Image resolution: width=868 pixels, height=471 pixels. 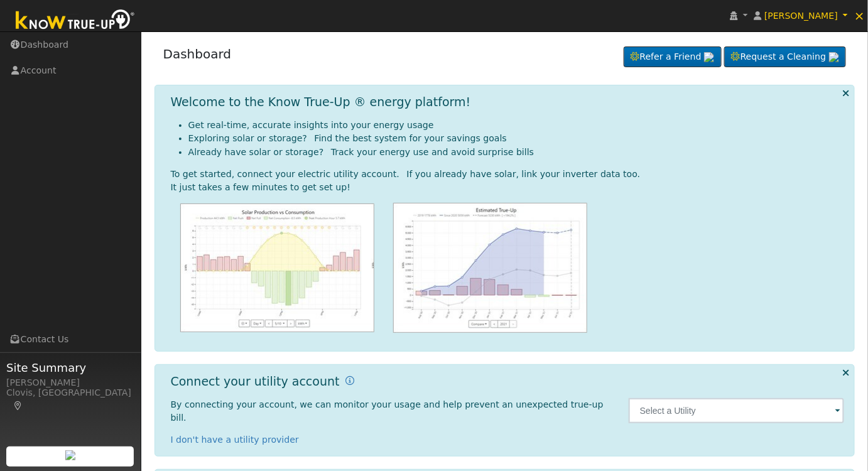 What do you see at coordinates (255, 381) in the screenshot?
I see `h1: Connect your utility account` at bounding box center [255, 381].